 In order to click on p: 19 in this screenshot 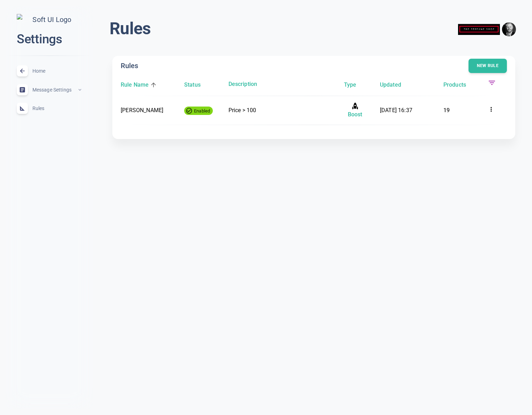, I will do `click(463, 110)`.